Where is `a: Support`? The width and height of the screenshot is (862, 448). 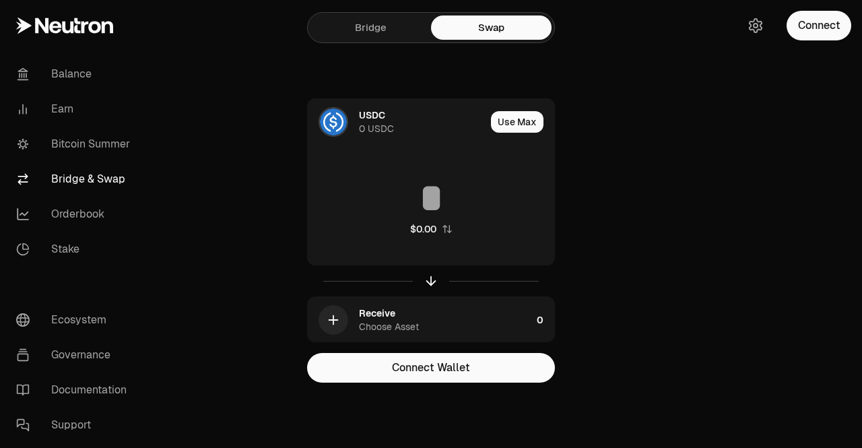 a: Support is located at coordinates (75, 425).